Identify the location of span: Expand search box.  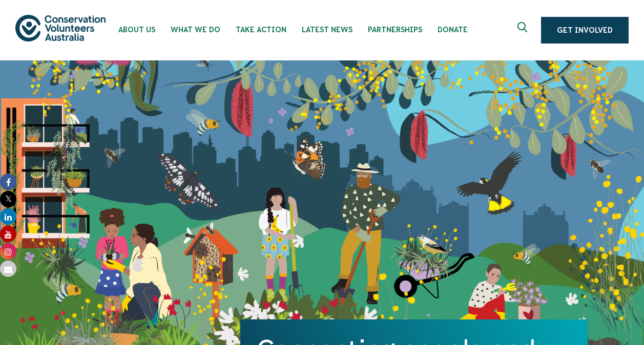
(524, 30).